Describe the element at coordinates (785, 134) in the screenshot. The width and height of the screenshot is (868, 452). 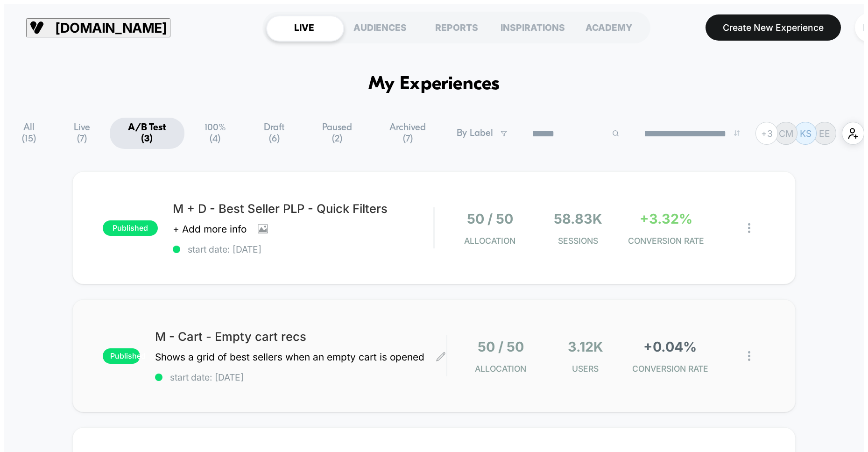
I see `p: CM` at that location.